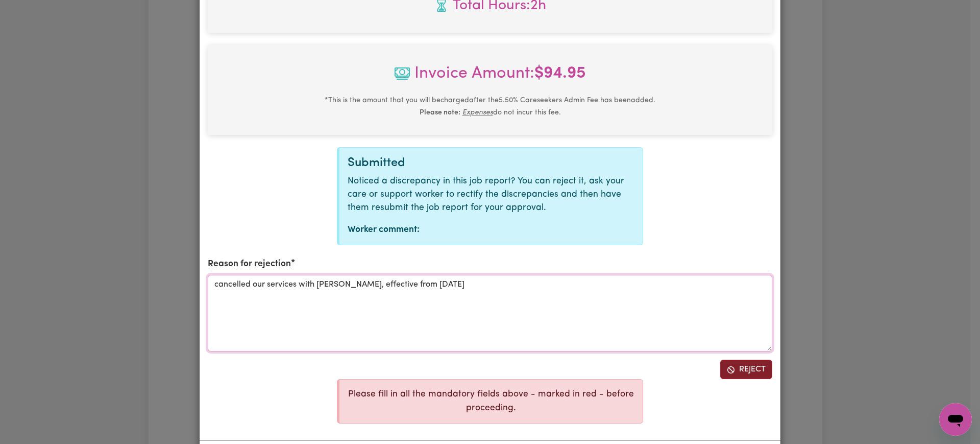 This screenshot has height=444, width=980. Describe the element at coordinates (747, 370) in the screenshot. I see `button: Reject job report` at that location.